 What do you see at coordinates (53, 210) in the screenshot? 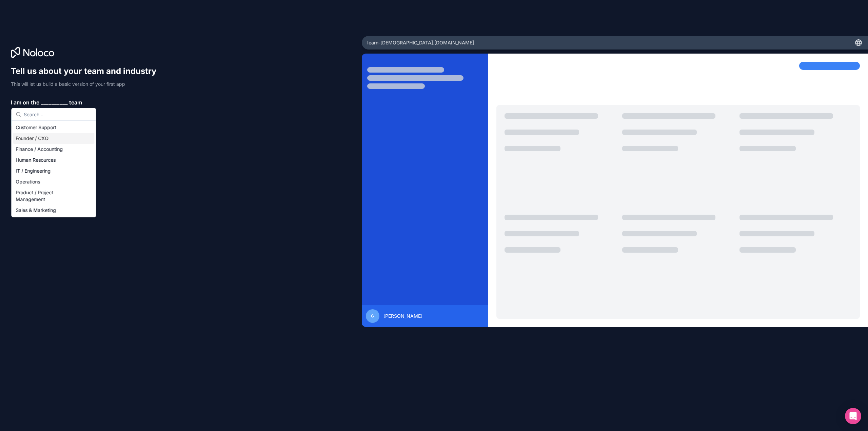
I see `div: Sales & Marketing` at bounding box center [53, 210].